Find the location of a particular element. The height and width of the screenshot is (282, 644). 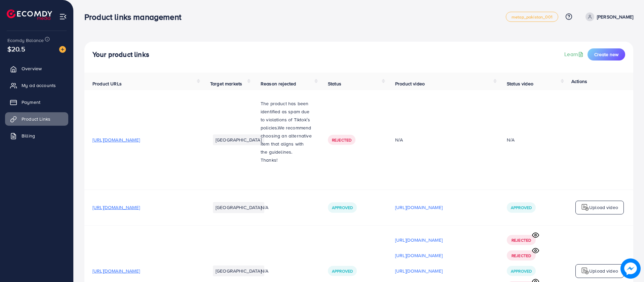

span: Reason rejected is located at coordinates (278, 84).